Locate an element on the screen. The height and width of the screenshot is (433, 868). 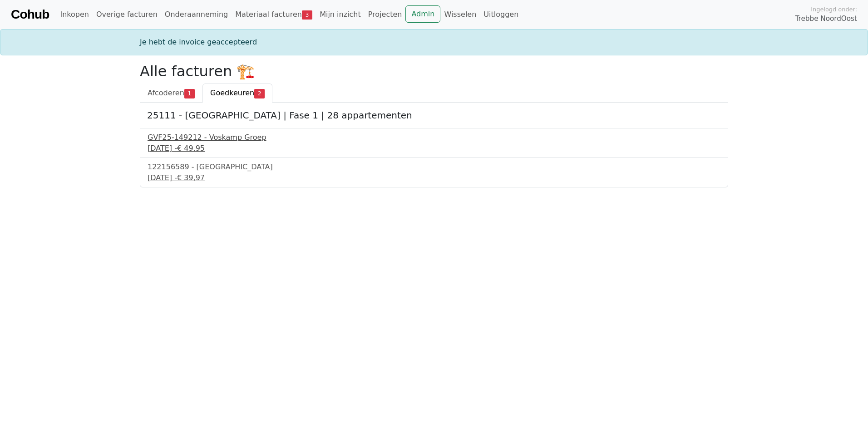
a: Onderaanneming is located at coordinates (196, 15).